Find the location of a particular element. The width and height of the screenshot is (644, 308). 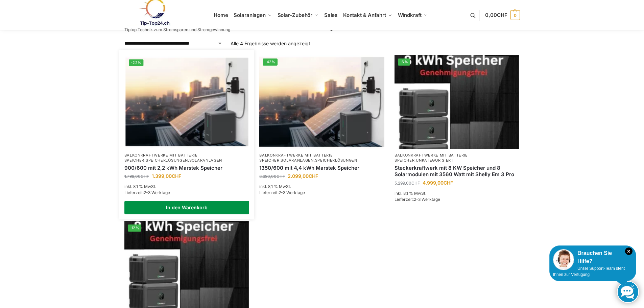

p: Tiptop Technik zum Stromsparen und Stromgewinnung is located at coordinates (177, 30).